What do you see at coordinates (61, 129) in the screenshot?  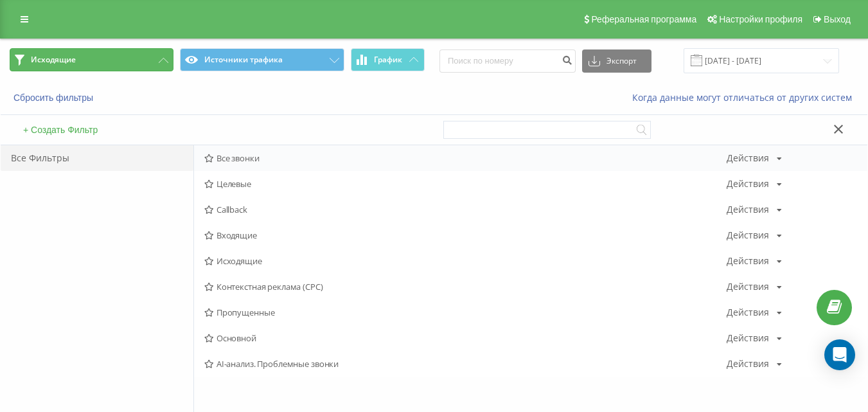 I see `button: + Создать Фильтр` at bounding box center [61, 129].